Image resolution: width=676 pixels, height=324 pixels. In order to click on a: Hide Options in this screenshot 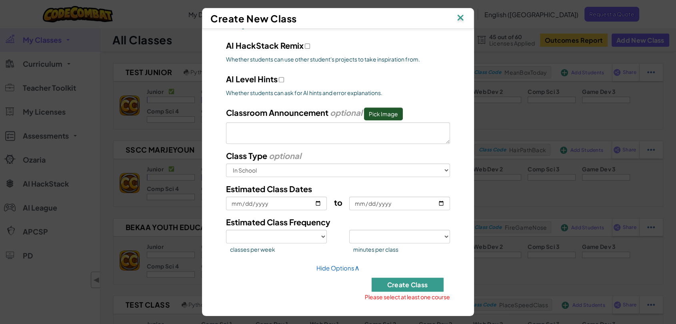, I will do `click(338, 268)`.